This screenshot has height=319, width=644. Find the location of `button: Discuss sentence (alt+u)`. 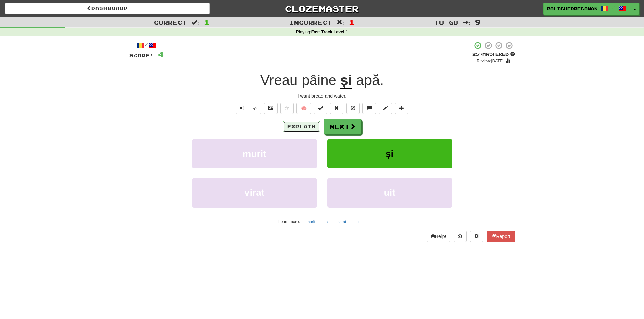

button: Discuss sentence (alt+u) is located at coordinates (369, 109).